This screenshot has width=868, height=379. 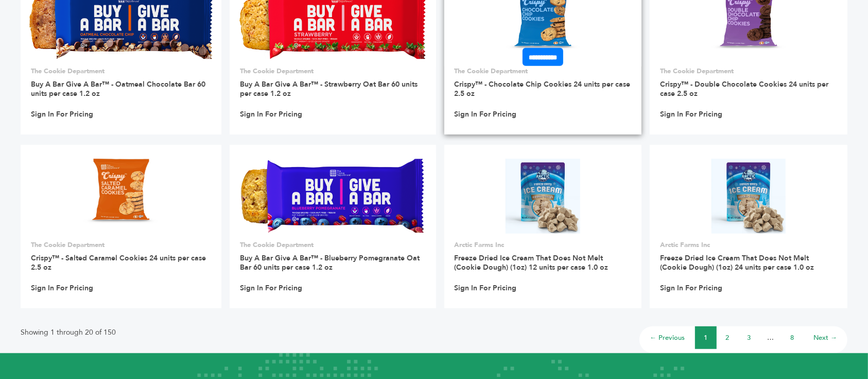 I want to click on a: Crispy™ - Salted Caramel Cookies 24 units per case 2.5 oz, so click(x=118, y=263).